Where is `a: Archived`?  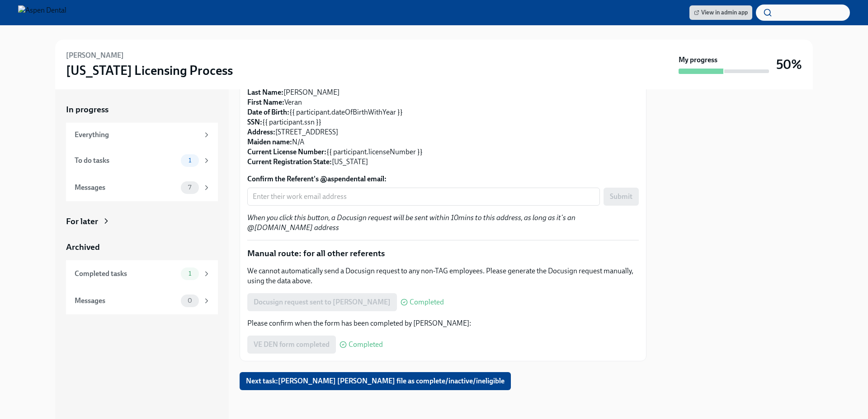
a: Archived is located at coordinates (142, 247).